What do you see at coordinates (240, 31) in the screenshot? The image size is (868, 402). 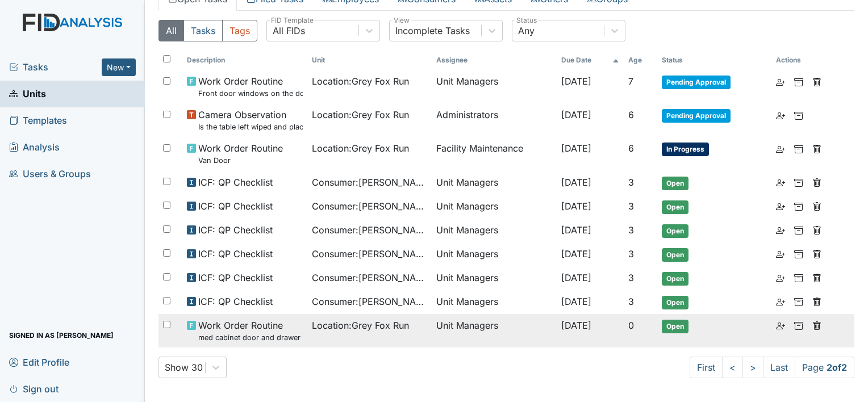 I see `button: Tags` at bounding box center [240, 31].